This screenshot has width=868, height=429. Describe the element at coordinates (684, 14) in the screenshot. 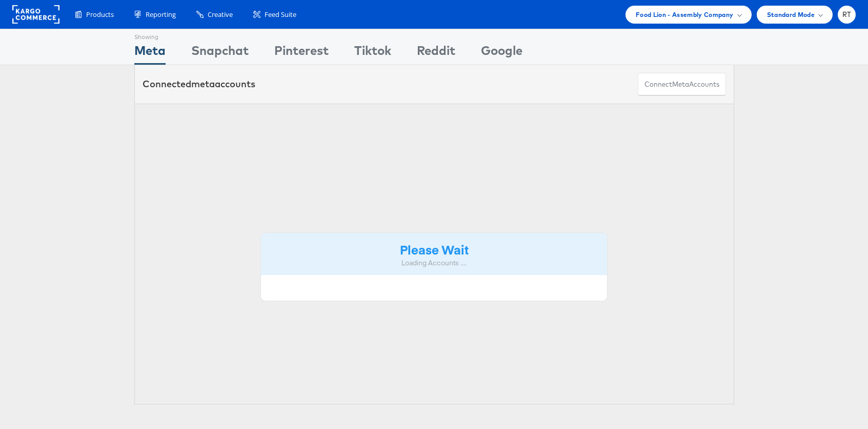

I see `span: Food Lion - Assembly Company` at that location.